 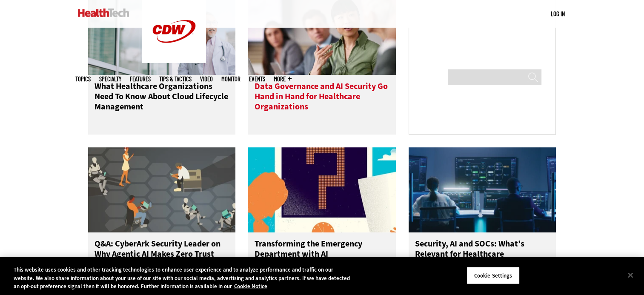 What do you see at coordinates (103, 13) in the screenshot?
I see `img: Home` at bounding box center [103, 13].